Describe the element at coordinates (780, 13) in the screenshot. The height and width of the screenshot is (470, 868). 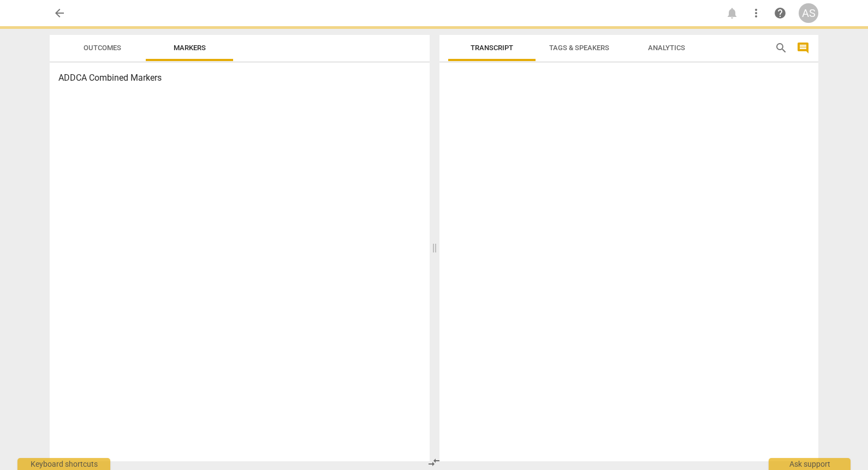
I see `span: help` at that location.